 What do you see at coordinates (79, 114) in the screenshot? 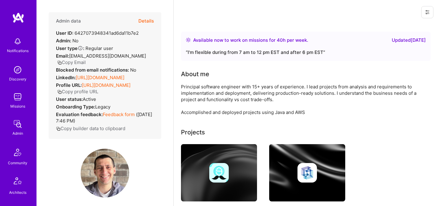
I see `strong: Evaluation feedback:` at bounding box center [79, 114].